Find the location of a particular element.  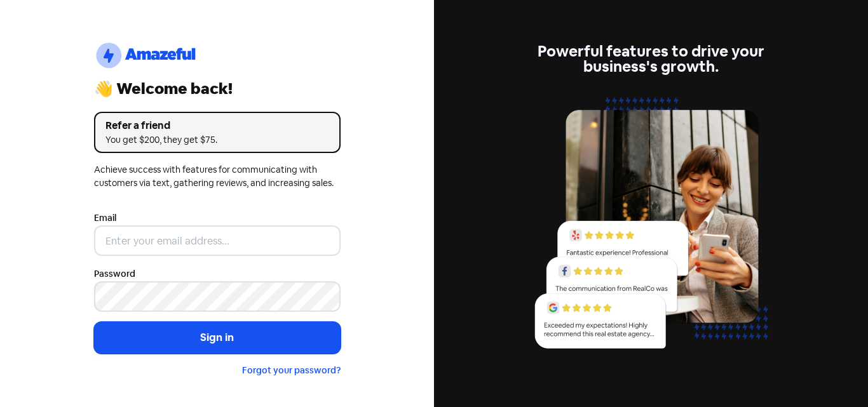

div: Refer a friend is located at coordinates (217, 126).